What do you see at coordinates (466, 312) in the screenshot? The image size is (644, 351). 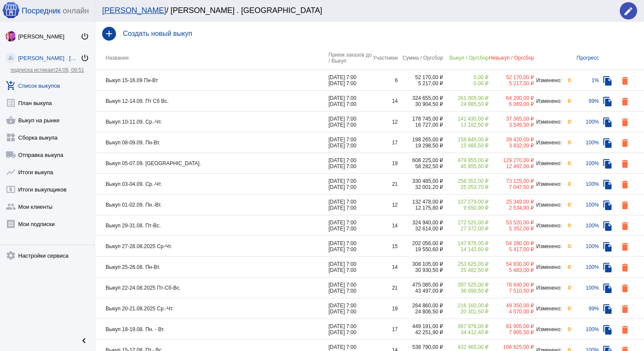 I see `div: 20 301,50 ₽` at bounding box center [466, 312].